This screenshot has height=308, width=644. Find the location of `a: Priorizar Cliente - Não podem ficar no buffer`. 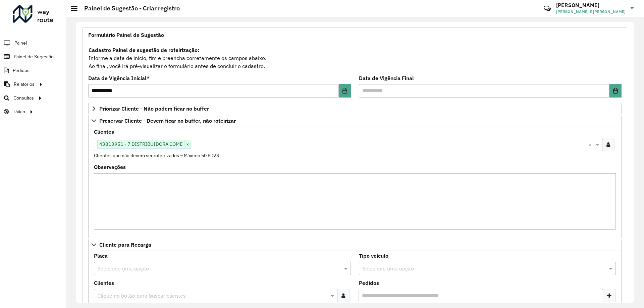

a: Priorizar Cliente - Não podem ficar no buffer is located at coordinates (355, 108).